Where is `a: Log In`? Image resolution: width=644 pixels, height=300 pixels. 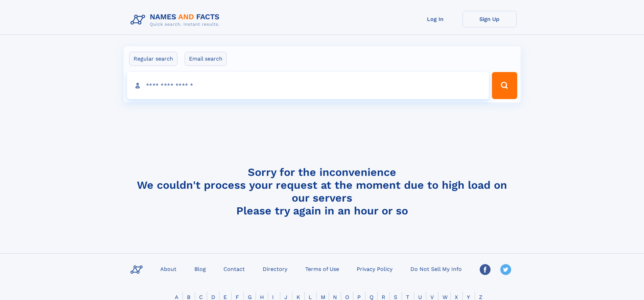
a: Log In is located at coordinates (435, 19).